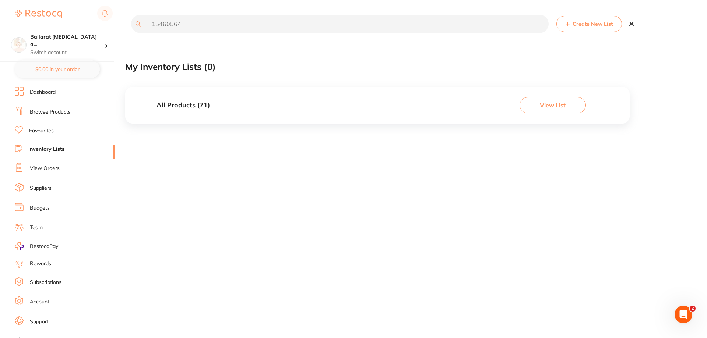 The height and width of the screenshot is (338, 707). I want to click on span: RestocqPay, so click(44, 247).